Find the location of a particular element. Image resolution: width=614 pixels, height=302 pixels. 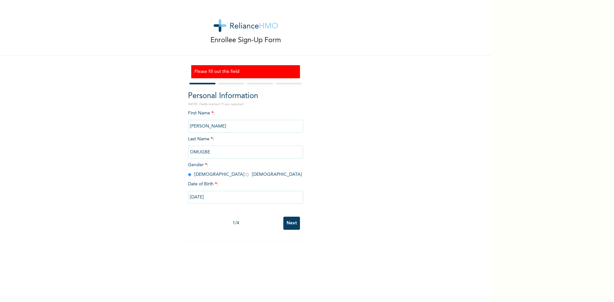

span: First Name : is located at coordinates (246, 120).